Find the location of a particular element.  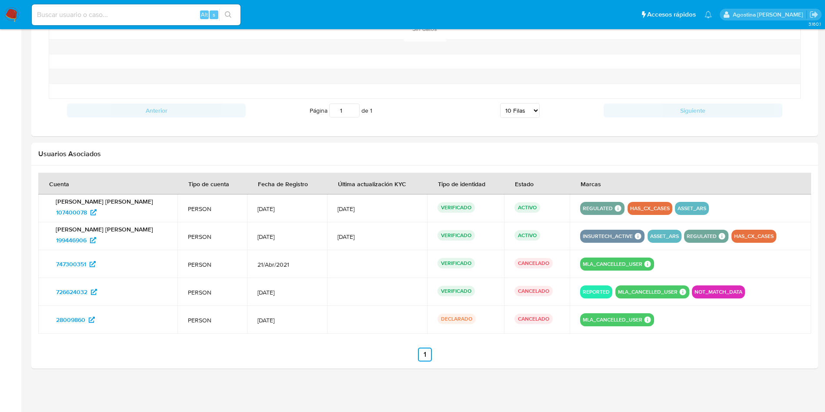

a: Salir is located at coordinates (814, 14).